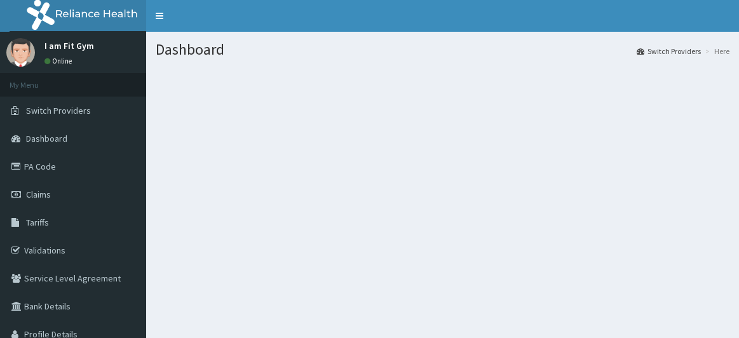 The image size is (739, 338). I want to click on li: Here, so click(715, 51).